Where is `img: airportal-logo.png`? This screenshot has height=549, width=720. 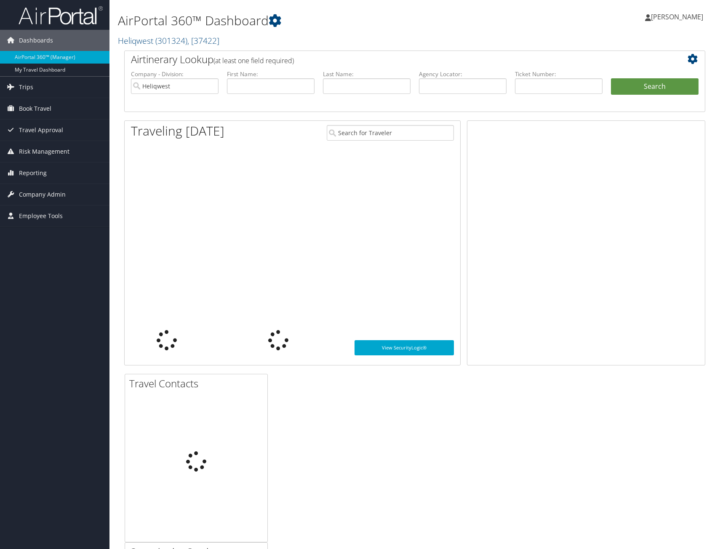 img: airportal-logo.png is located at coordinates (61, 15).